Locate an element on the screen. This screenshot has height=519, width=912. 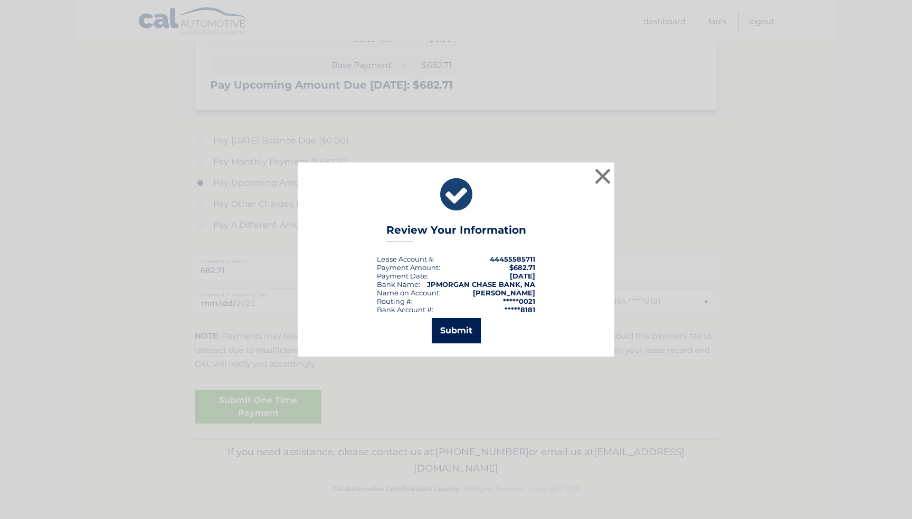
div: Payment Amount: is located at coordinates (408, 268).